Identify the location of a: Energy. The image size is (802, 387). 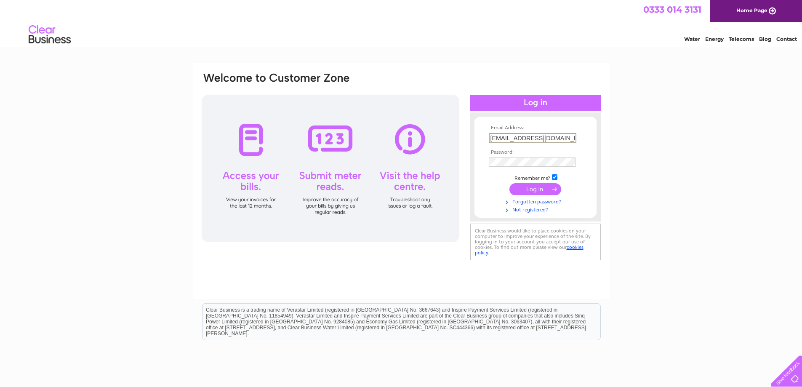
(714, 39).